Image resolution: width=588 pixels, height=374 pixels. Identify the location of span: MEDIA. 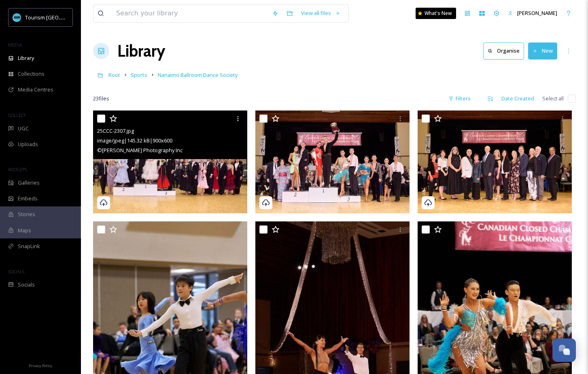
(15, 45).